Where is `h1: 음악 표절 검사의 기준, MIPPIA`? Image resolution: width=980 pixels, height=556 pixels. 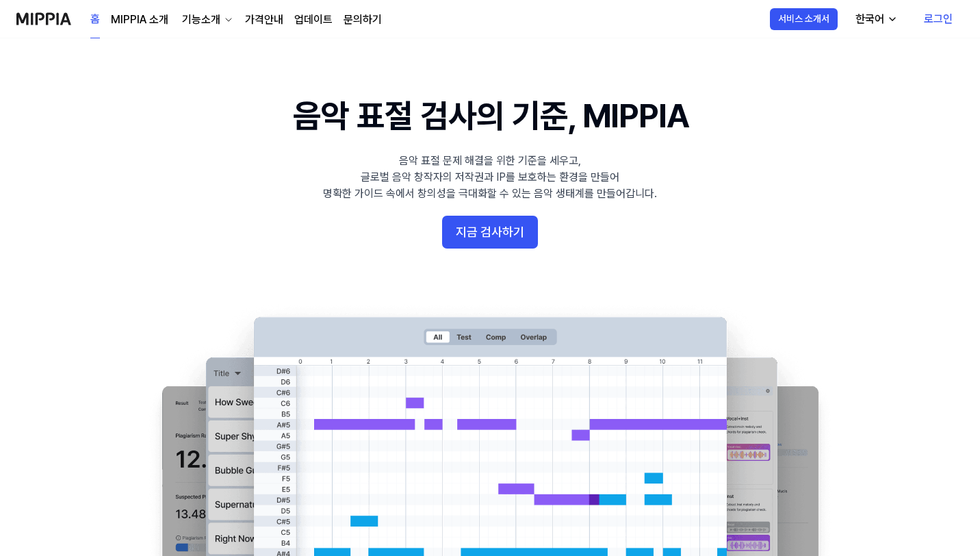 h1: 음악 표절 검사의 기준, MIPPIA is located at coordinates (490, 116).